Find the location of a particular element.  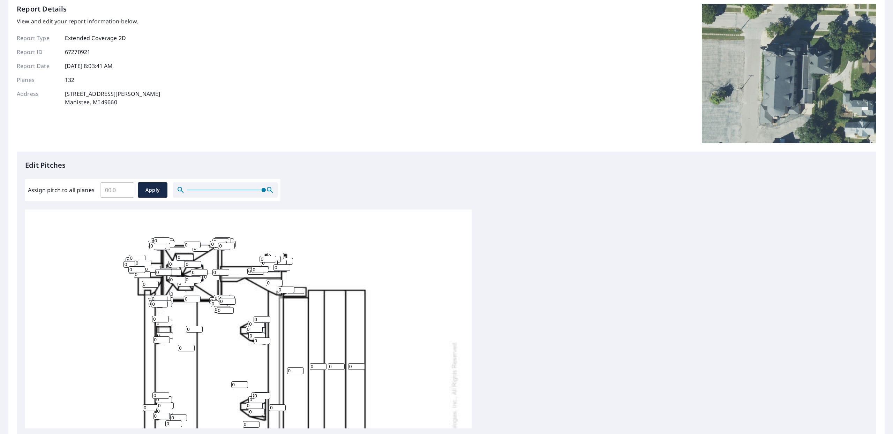

p: Edit Pitches is located at coordinates (446, 165).